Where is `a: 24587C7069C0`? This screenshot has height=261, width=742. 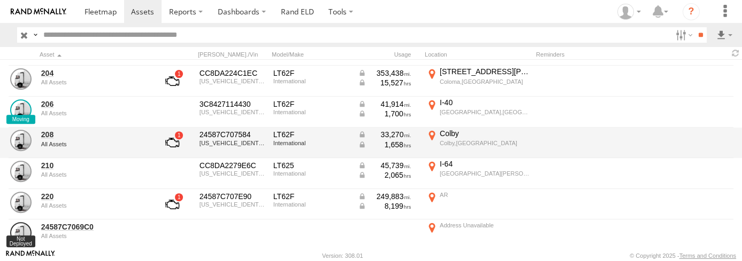 a: 24587C7069C0 is located at coordinates (93, 227).